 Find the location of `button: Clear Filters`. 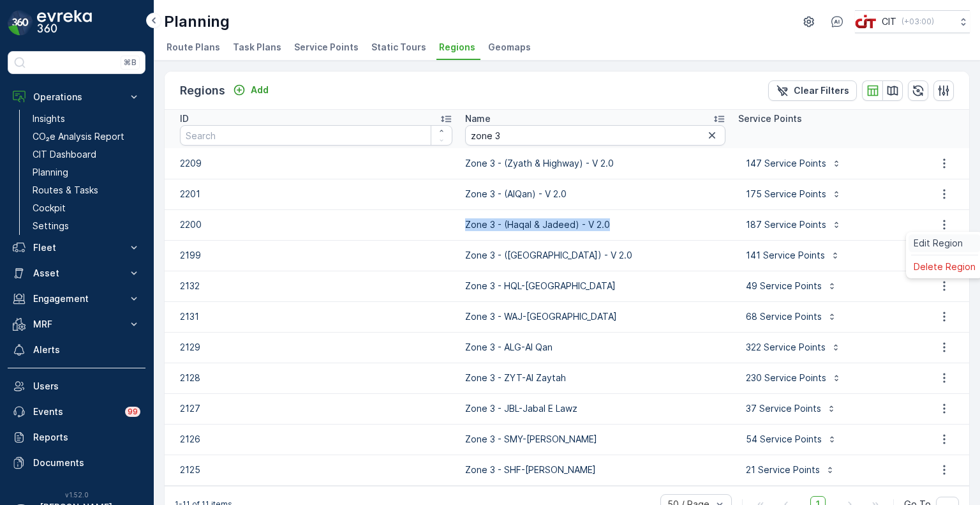

button: Clear Filters is located at coordinates (813, 91).